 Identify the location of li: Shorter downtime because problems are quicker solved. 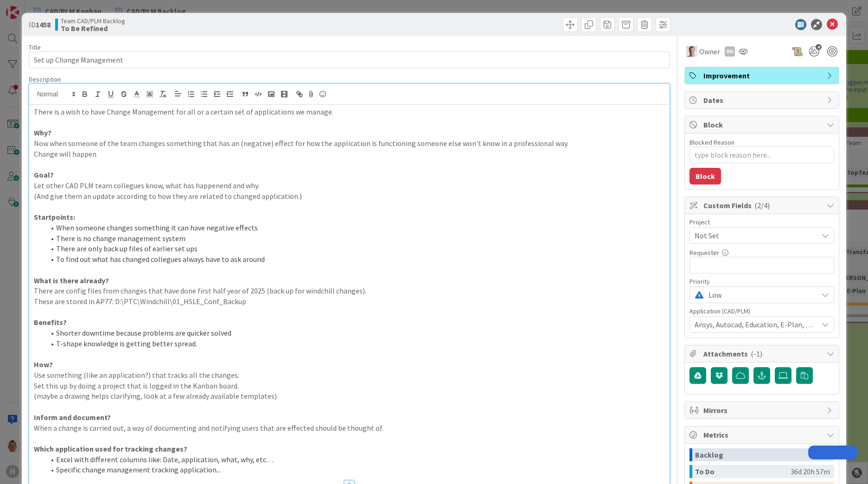
(354, 333).